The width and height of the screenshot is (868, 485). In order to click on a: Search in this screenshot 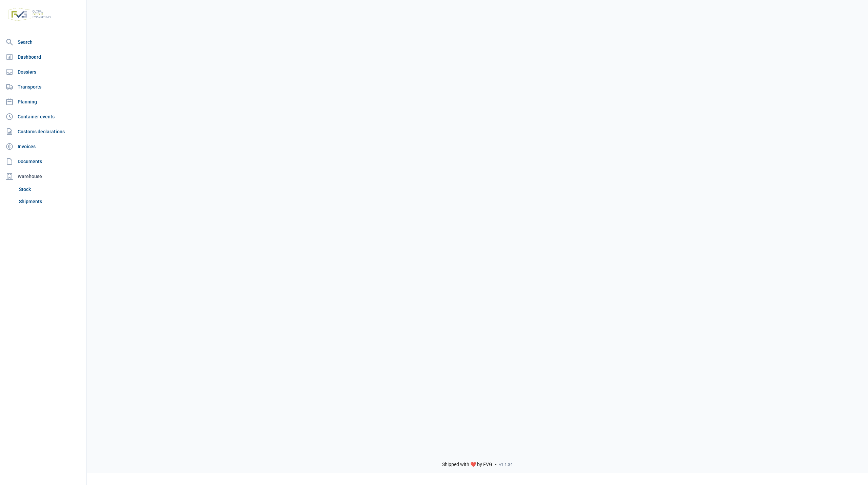, I will do `click(43, 42)`.